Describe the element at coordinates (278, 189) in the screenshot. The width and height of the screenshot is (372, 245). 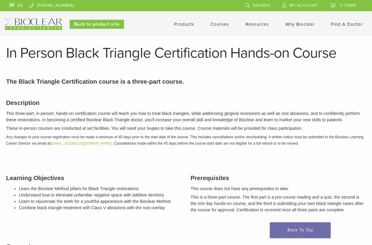
I see `p: This course does not have any prerequisites to take.` at that location.